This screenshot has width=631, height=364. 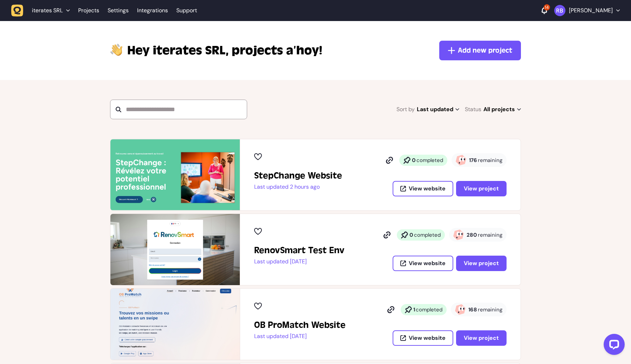 What do you see at coordinates (406, 110) in the screenshot?
I see `span: Sort by` at bounding box center [406, 110].